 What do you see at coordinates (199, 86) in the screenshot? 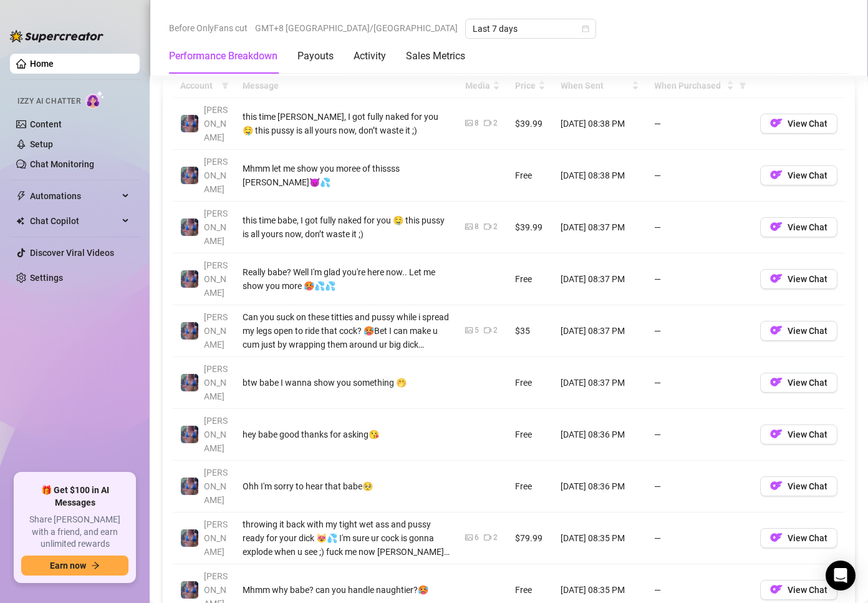
I see `span: Account` at bounding box center [199, 86].